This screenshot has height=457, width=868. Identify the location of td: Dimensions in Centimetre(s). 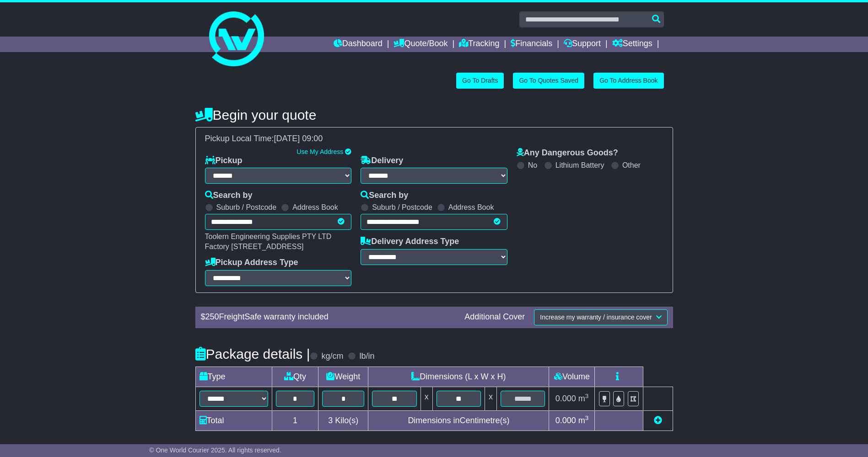
(458, 420).